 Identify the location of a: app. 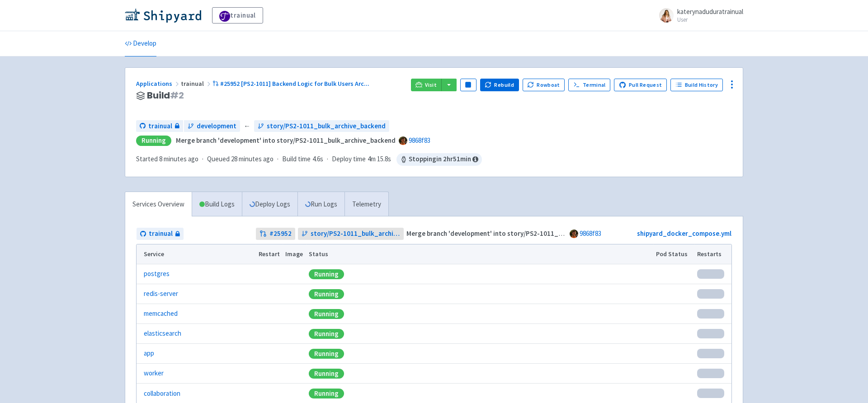
(148, 353).